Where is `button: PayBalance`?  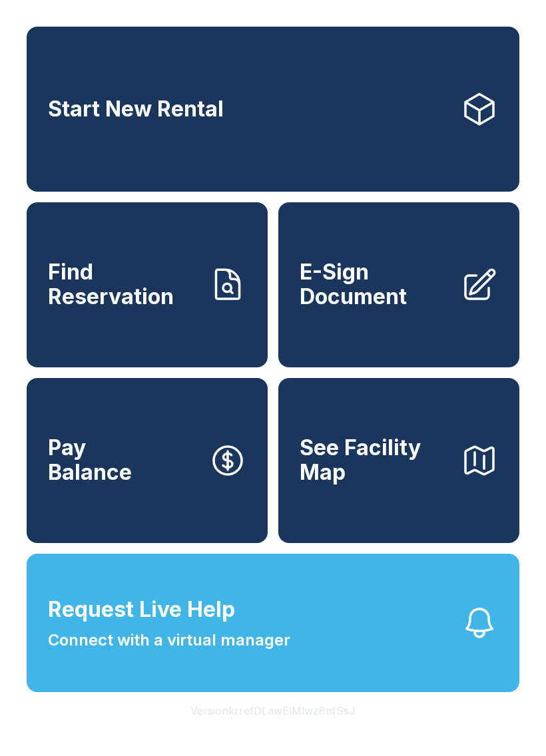
button: PayBalance is located at coordinates (147, 461).